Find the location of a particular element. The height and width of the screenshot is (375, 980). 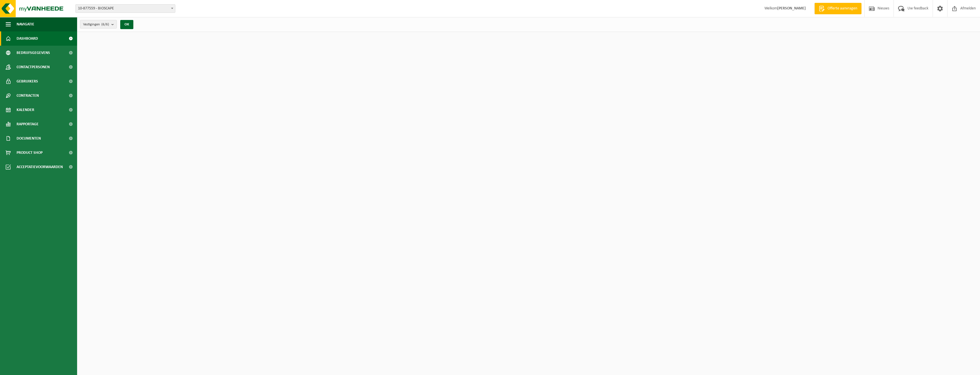

span: Kalender is located at coordinates (25, 110).